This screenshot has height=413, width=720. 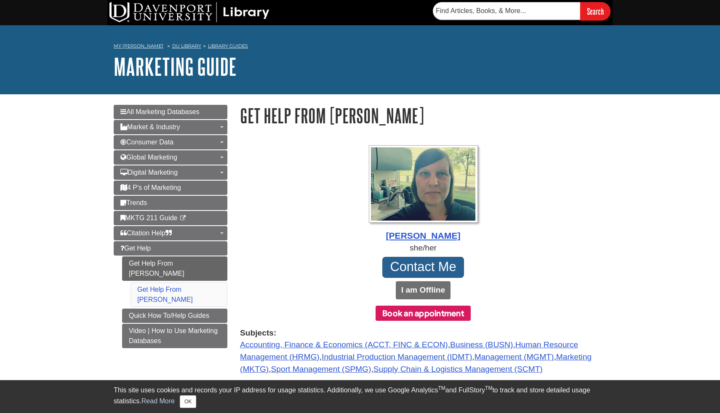 I want to click on b: I am Offline, so click(x=423, y=290).